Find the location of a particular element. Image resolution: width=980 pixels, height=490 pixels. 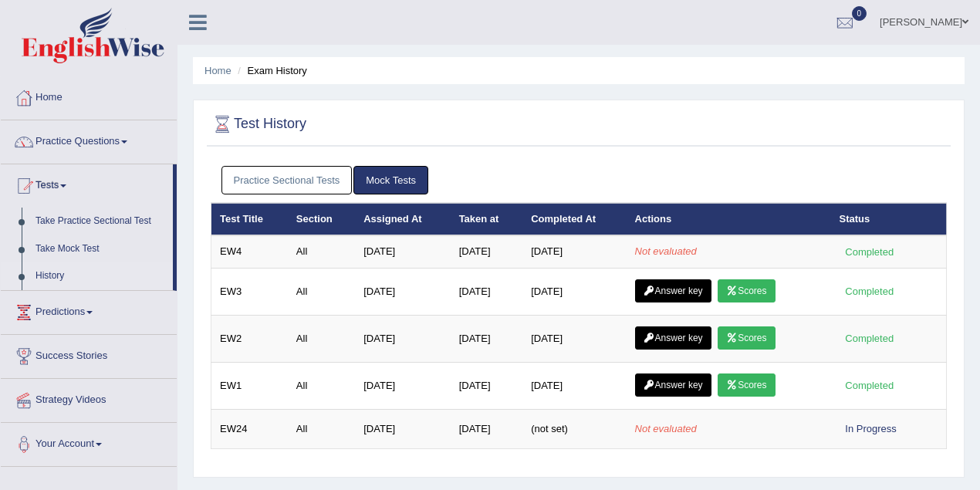

span: (not set) is located at coordinates (549, 429).